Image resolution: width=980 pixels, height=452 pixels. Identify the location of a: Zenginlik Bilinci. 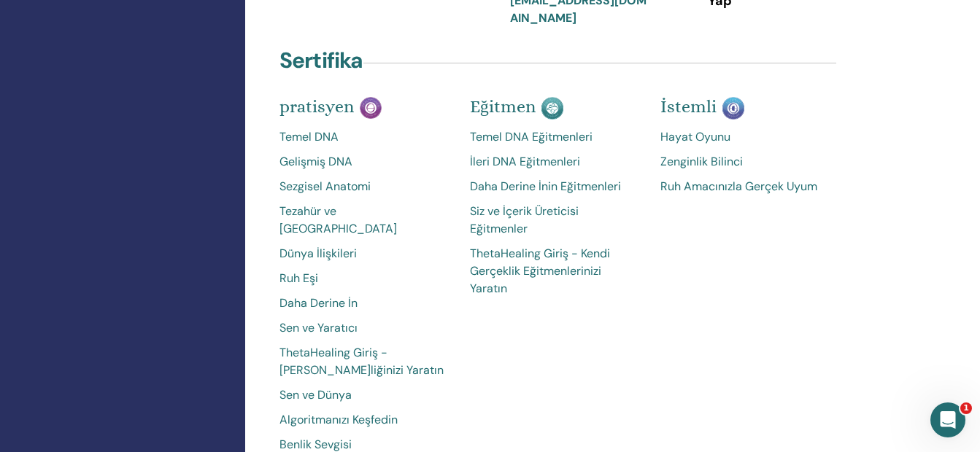
(745, 162).